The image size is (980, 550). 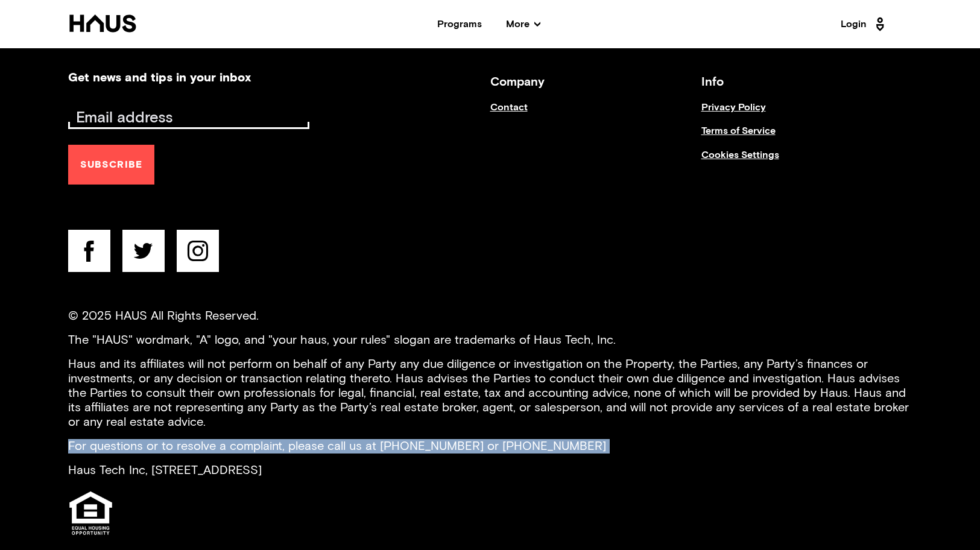 I want to click on a: twitter, so click(x=144, y=254).